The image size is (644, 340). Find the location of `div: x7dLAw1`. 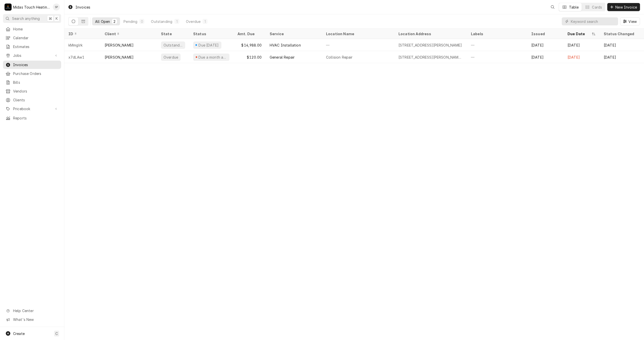

div: x7dLAw1 is located at coordinates (82, 57).